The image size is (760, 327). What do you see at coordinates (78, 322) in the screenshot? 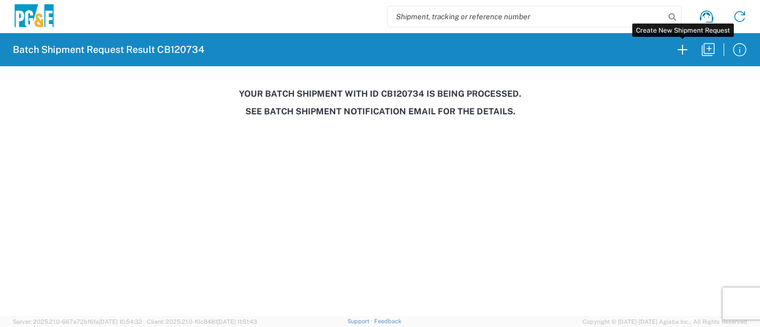
I see `span: Server: 2025.21.0-667a72bf6fa` at bounding box center [78, 322].